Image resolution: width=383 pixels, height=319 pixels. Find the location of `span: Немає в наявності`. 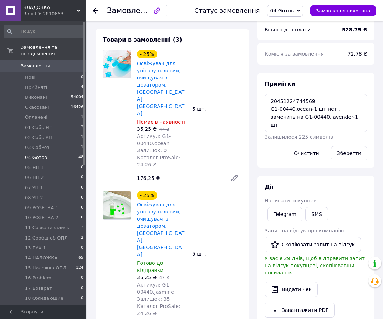

span: Немає в наявності is located at coordinates (161, 122).